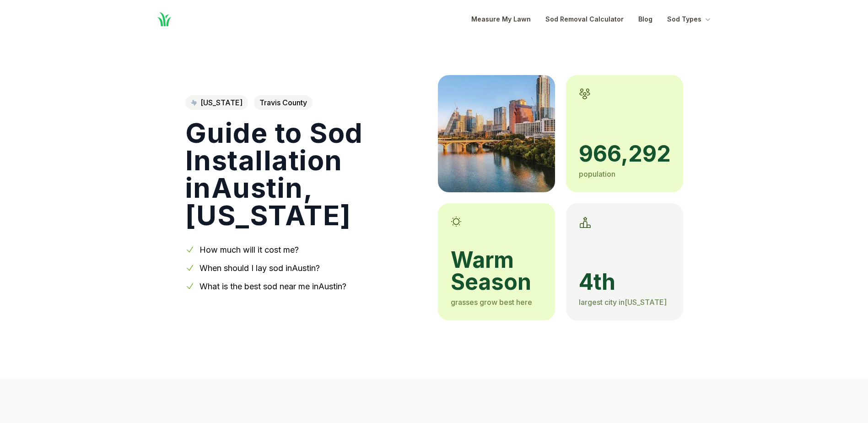 This screenshot has height=423, width=868. Describe the element at coordinates (585, 19) in the screenshot. I see `a: Sod Removal Calculator` at that location.